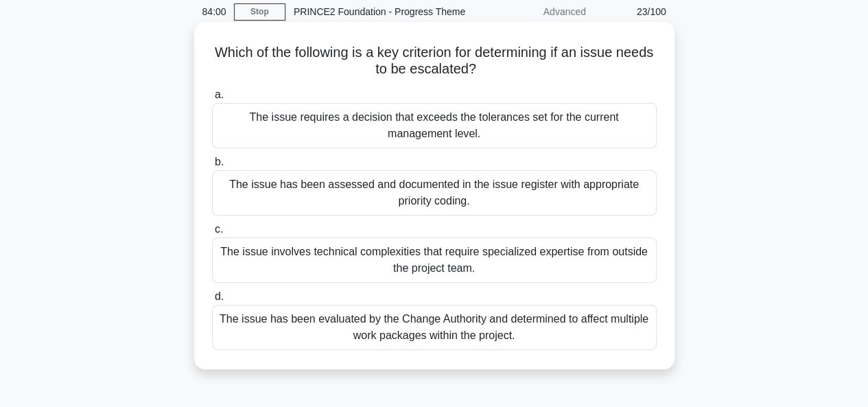 The image size is (868, 407). What do you see at coordinates (434, 327) in the screenshot?
I see `div: The issue has been evaluated by the Change Authority and determined to affect multiple work packa...` at bounding box center [434, 327].